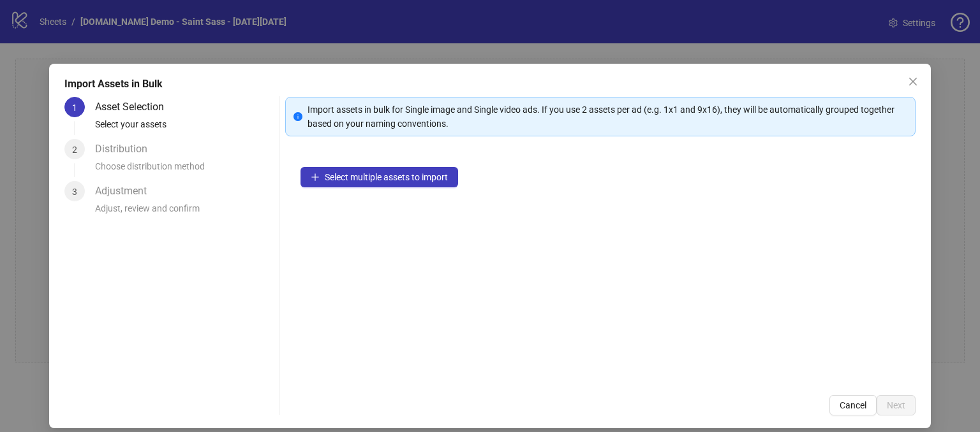  What do you see at coordinates (386, 177) in the screenshot?
I see `span: Select multiple assets to import` at bounding box center [386, 177].